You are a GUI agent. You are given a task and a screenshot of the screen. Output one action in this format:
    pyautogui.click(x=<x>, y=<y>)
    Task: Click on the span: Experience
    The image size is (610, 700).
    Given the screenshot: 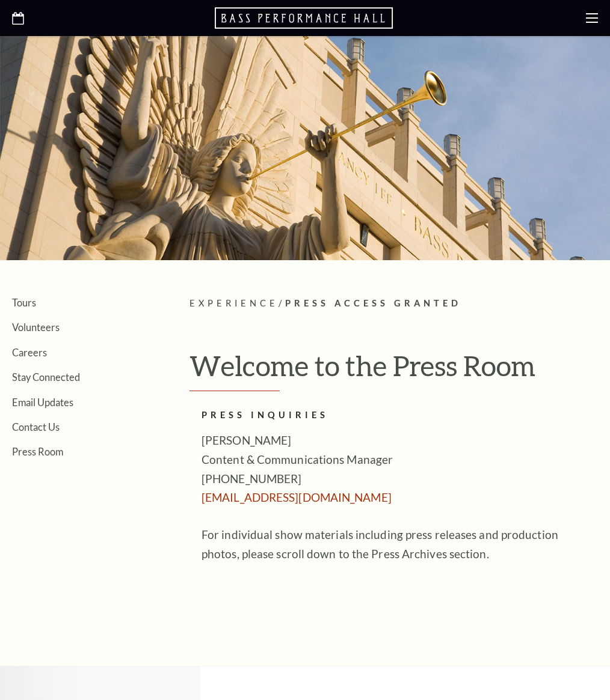 What is the action you would take?
    pyautogui.click(x=234, y=303)
    